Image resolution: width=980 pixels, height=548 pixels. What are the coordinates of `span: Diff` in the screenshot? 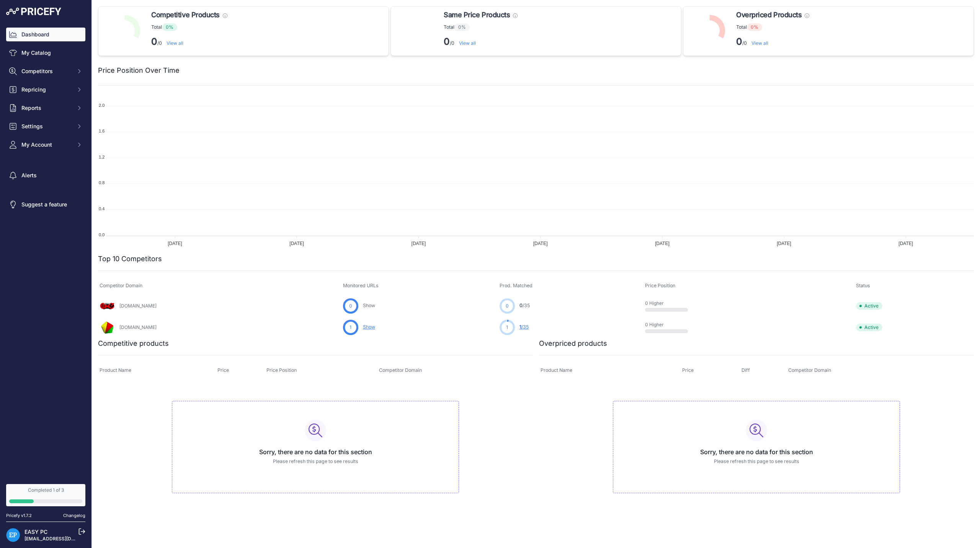 It's located at (746, 370).